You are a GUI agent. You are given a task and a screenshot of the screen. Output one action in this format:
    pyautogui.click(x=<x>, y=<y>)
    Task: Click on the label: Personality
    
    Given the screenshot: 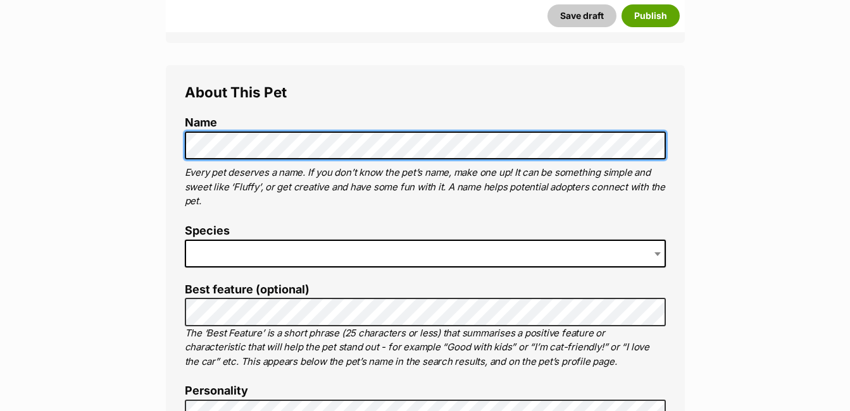 What is the action you would take?
    pyautogui.click(x=425, y=391)
    